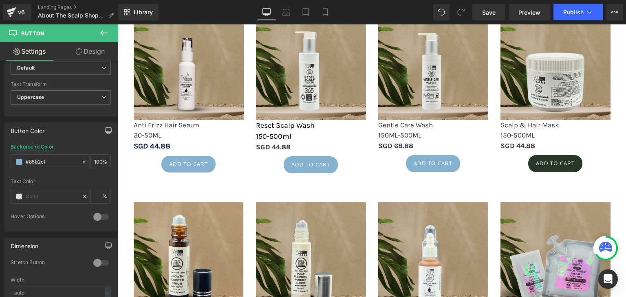 The width and height of the screenshot is (626, 297). I want to click on b: Uppercase, so click(31, 97).